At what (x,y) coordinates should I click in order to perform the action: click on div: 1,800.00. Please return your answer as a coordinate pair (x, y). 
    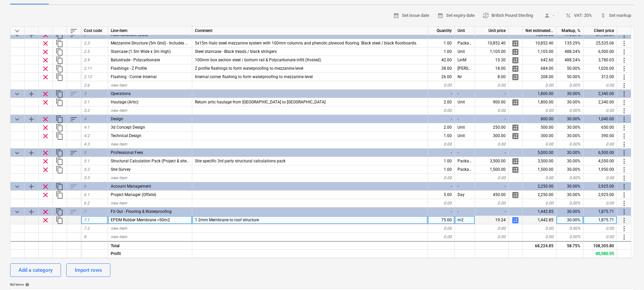
    Looking at the image, I should click on (540, 102).